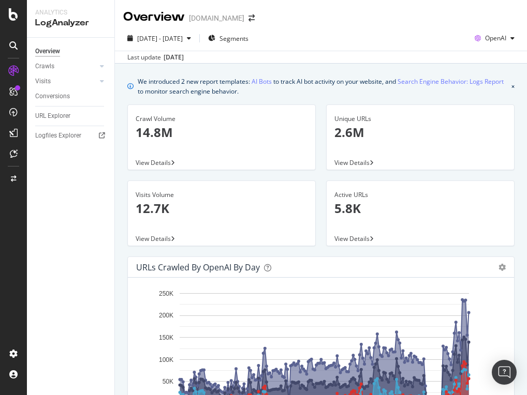 This screenshot has width=527, height=395. Describe the element at coordinates (166, 316) in the screenshot. I see `text: 200K` at that location.